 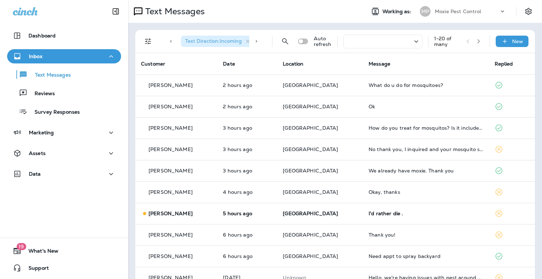 I want to click on div: Ok, so click(x=425, y=106).